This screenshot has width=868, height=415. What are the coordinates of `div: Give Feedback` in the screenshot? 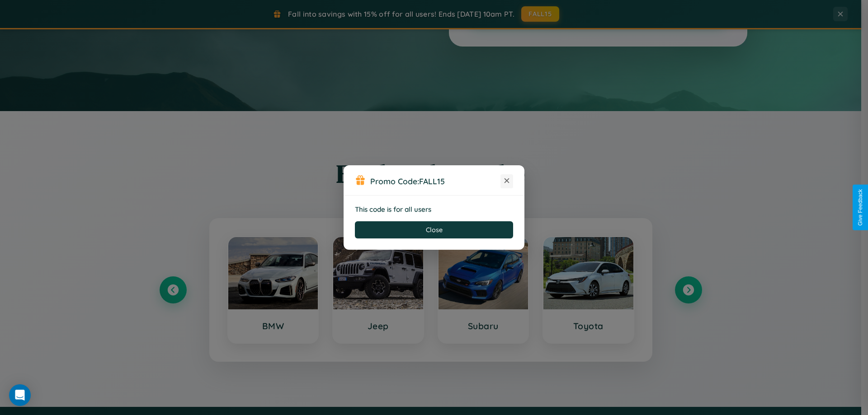 It's located at (861, 207).